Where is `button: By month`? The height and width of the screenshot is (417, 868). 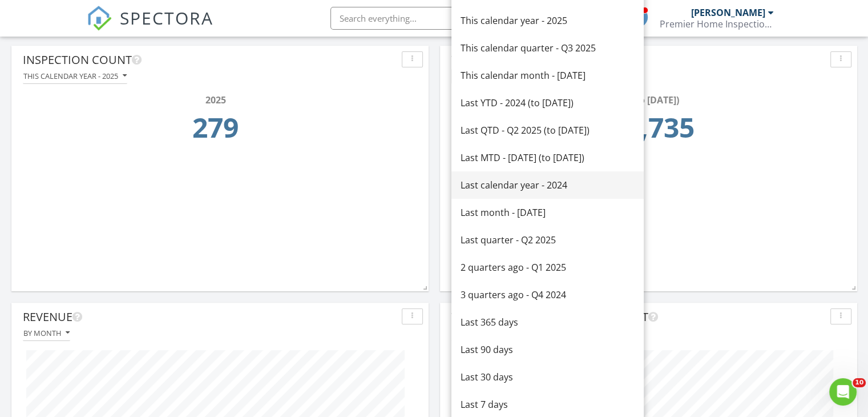 button: By month is located at coordinates (47, 333).